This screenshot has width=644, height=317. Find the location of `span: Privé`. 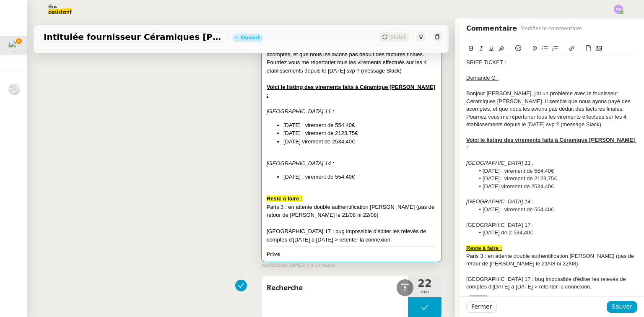

span: Privé is located at coordinates (481, 299).